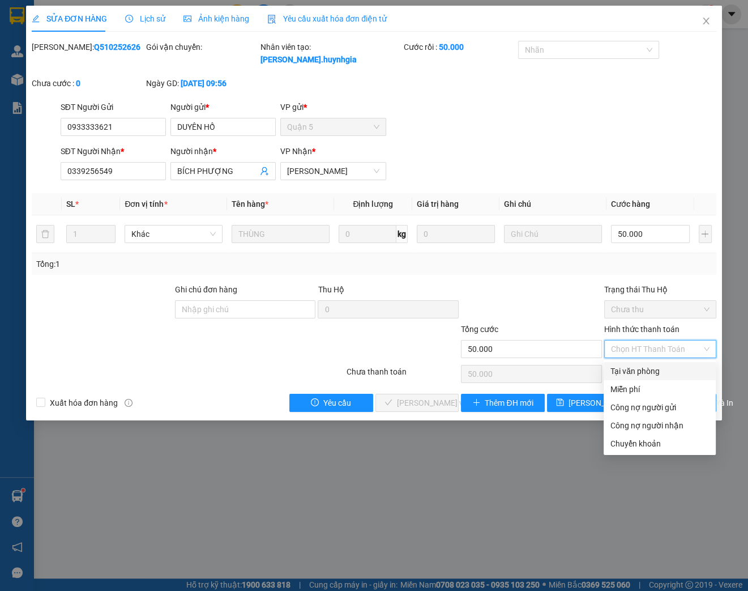 The image size is (748, 591). I want to click on span: edit, so click(36, 19).